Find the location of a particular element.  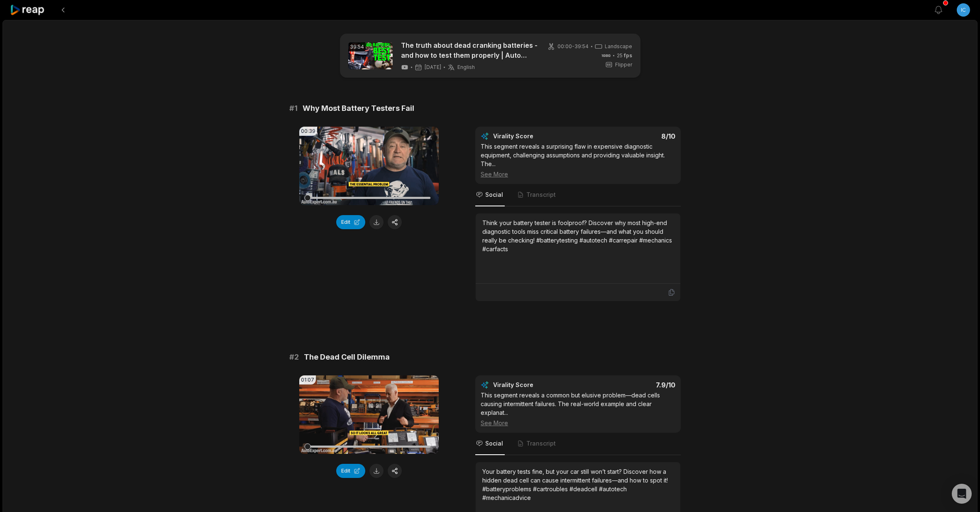

span: Landscape is located at coordinates (619, 47).